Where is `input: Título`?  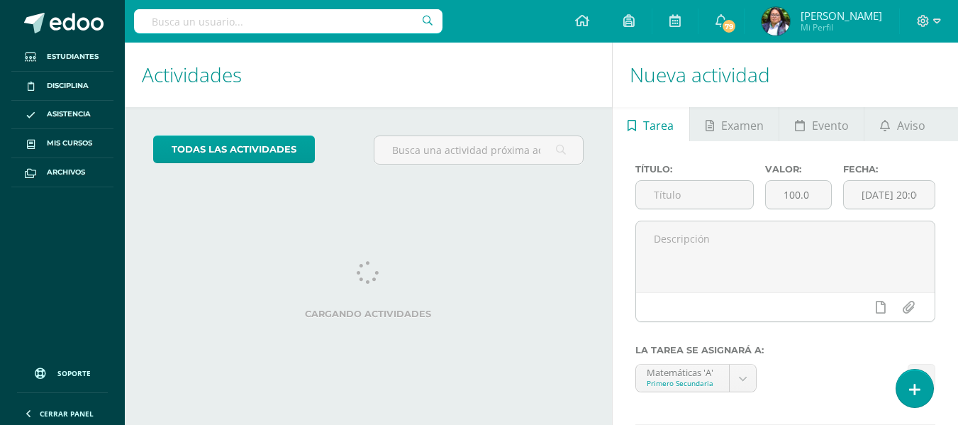
input: Título is located at coordinates (694, 194).